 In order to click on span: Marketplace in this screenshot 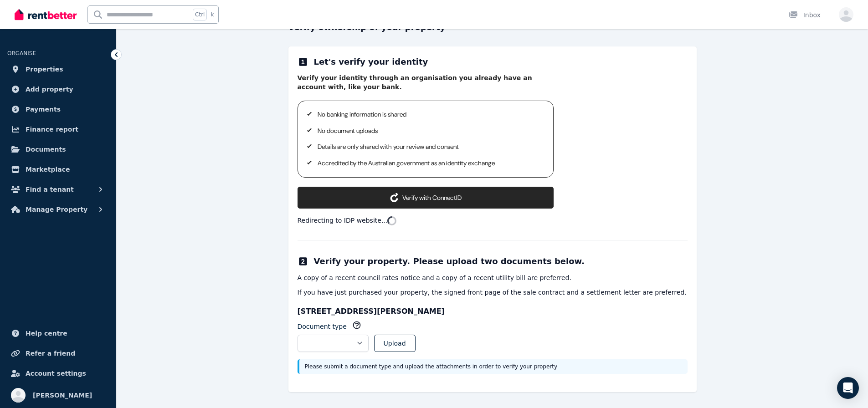, I will do `click(47, 169)`.